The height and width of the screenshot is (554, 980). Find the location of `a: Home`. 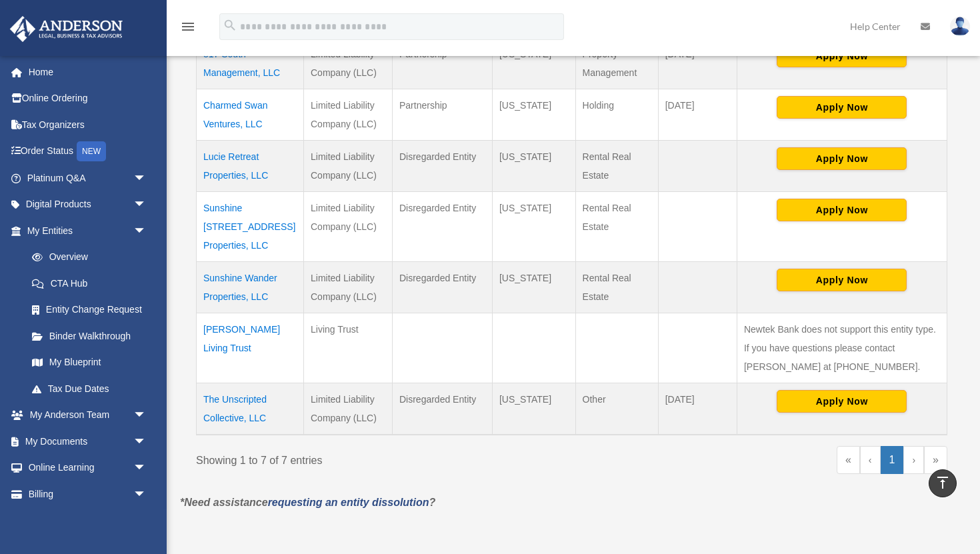

a: Home is located at coordinates (88, 72).